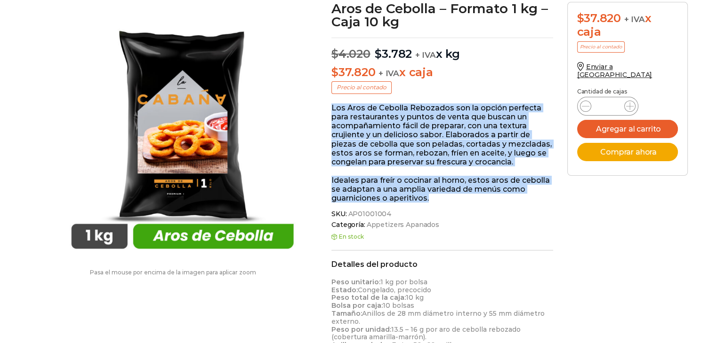 This screenshot has width=716, height=343. What do you see at coordinates (627, 25) in the screenshot?
I see `div: x caja` at bounding box center [627, 25].